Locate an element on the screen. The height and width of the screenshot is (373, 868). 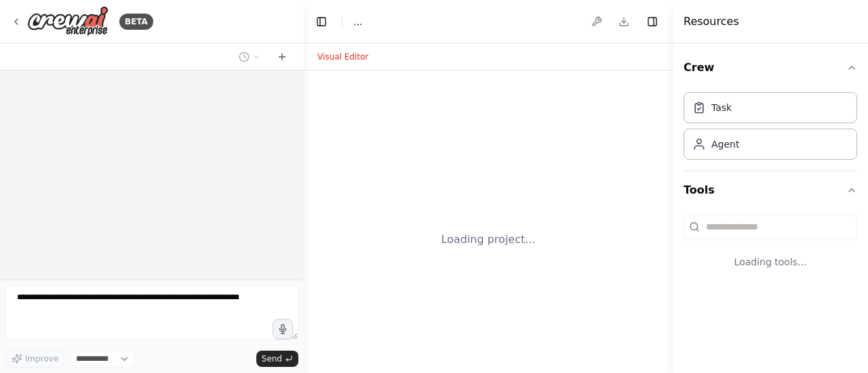
div: Tools is located at coordinates (771, 250).